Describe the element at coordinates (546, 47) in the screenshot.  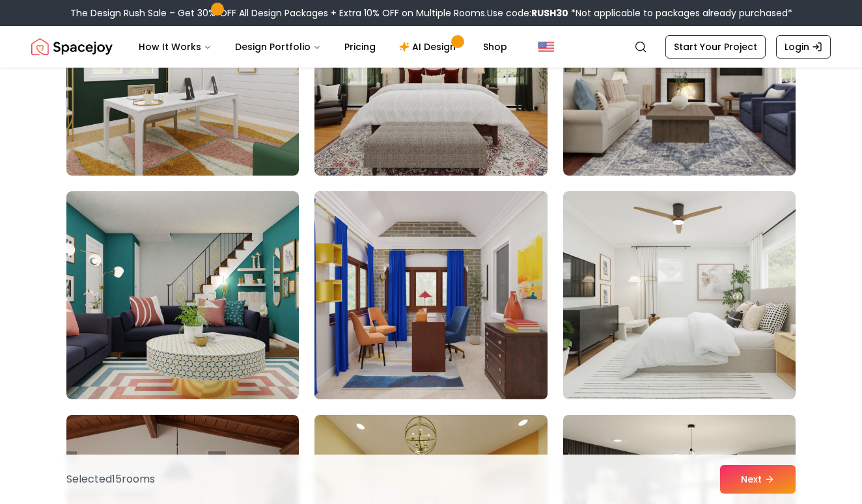
I see `img: United States` at that location.